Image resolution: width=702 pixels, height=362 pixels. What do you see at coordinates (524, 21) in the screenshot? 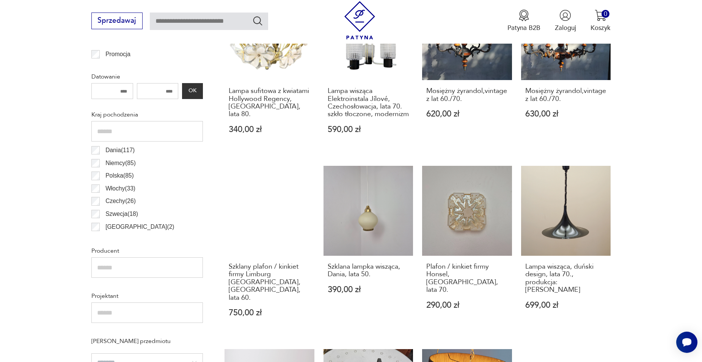
I see `a: Ikona medaluPatyna B2B` at bounding box center [524, 21].